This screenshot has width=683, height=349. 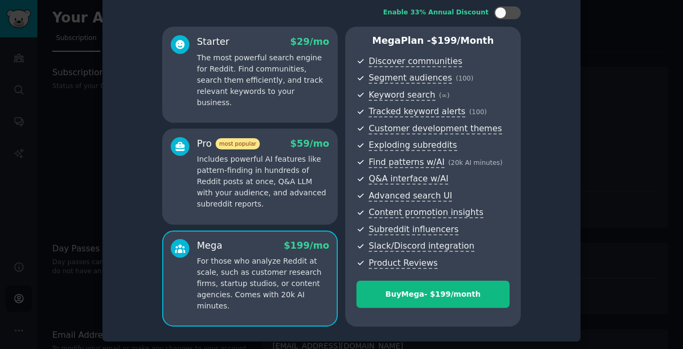 I want to click on span: Product Reviews, so click(x=403, y=263).